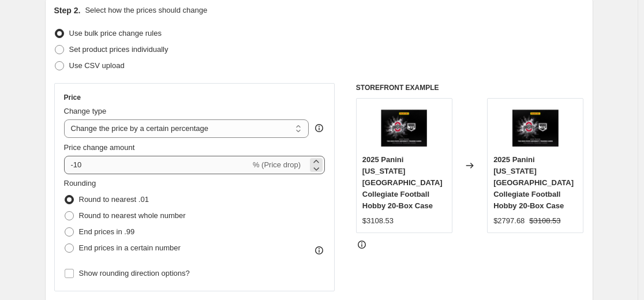  I want to click on span: Round to nearest whole number, so click(132, 215).